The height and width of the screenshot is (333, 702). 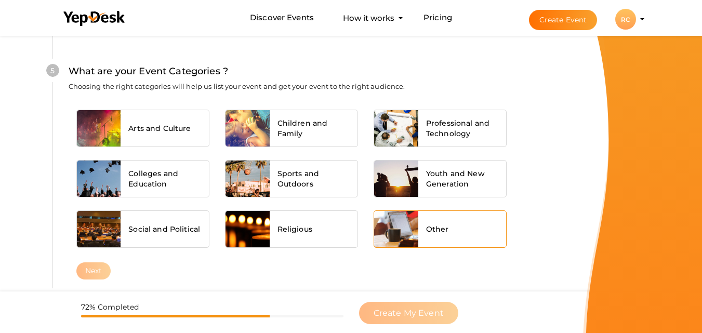 What do you see at coordinates (53, 70) in the screenshot?
I see `div: 5` at bounding box center [53, 70].